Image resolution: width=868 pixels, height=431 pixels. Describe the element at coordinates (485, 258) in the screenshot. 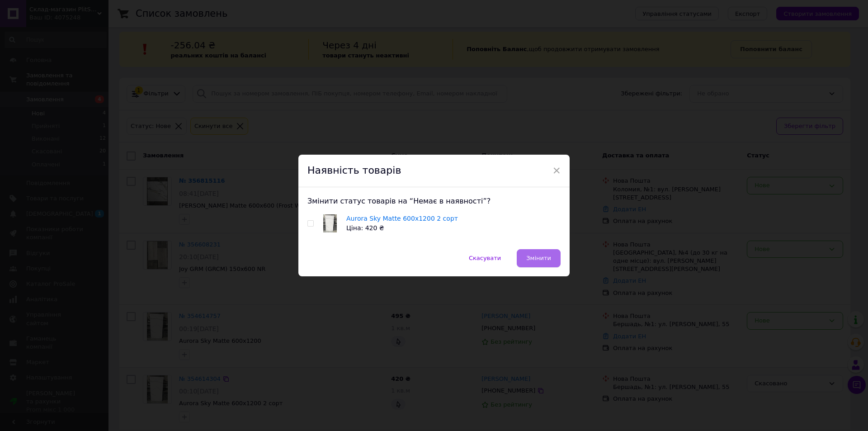

I see `span: Скасувати` at that location.